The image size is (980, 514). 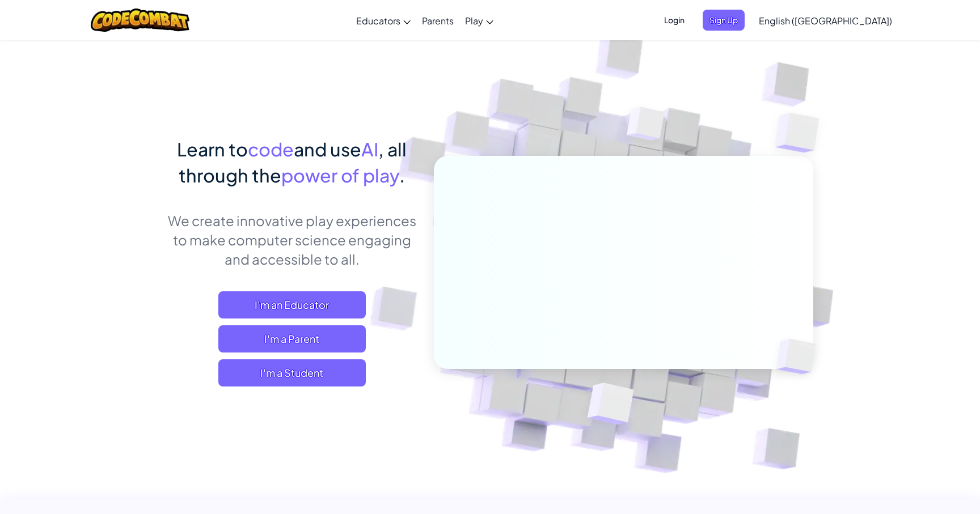 I want to click on span: Educators, so click(x=378, y=20).